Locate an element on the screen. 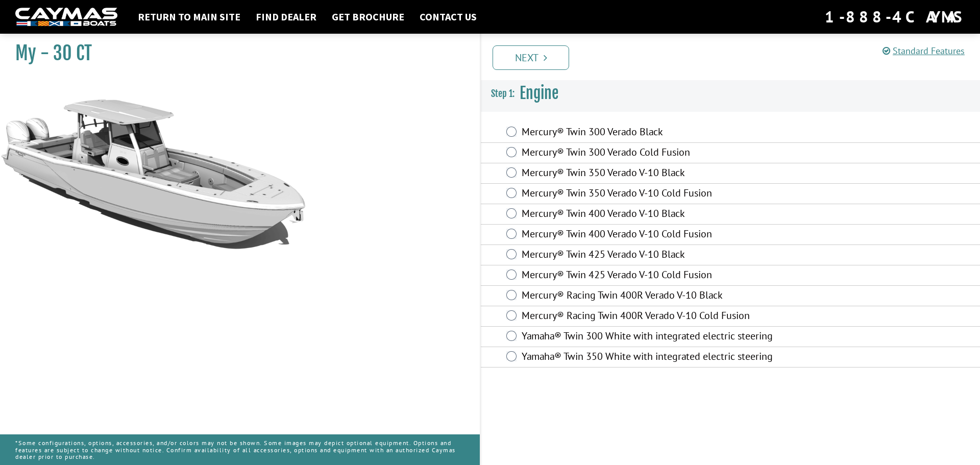  label: Mercury® Twin 300 Verado Black is located at coordinates (659, 133).